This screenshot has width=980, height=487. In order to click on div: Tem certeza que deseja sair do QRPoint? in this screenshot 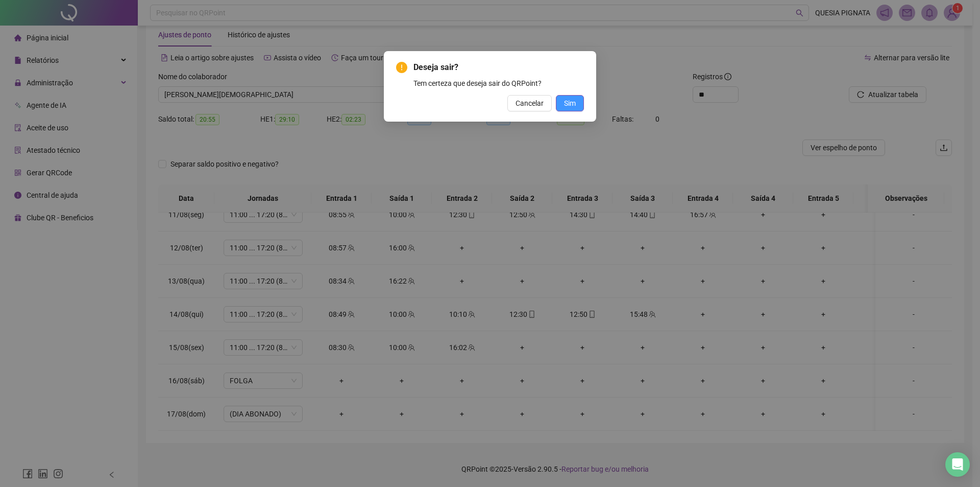, I will do `click(499, 83)`.